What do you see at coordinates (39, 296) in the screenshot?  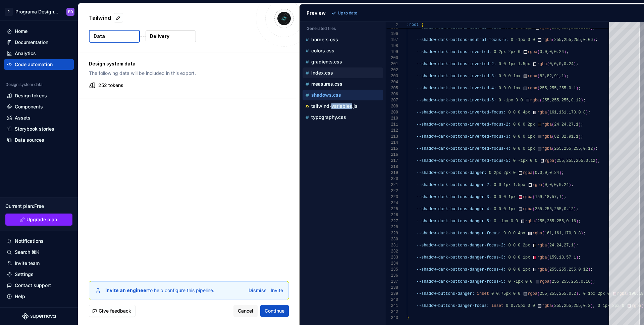 I see `button: Help` at bounding box center [39, 296].